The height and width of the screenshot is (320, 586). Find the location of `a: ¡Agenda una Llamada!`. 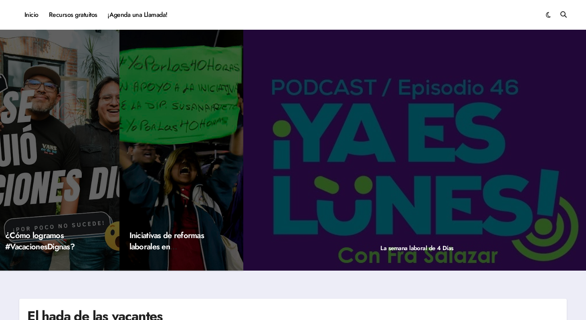

a: ¡Agenda una Llamada! is located at coordinates (138, 15).